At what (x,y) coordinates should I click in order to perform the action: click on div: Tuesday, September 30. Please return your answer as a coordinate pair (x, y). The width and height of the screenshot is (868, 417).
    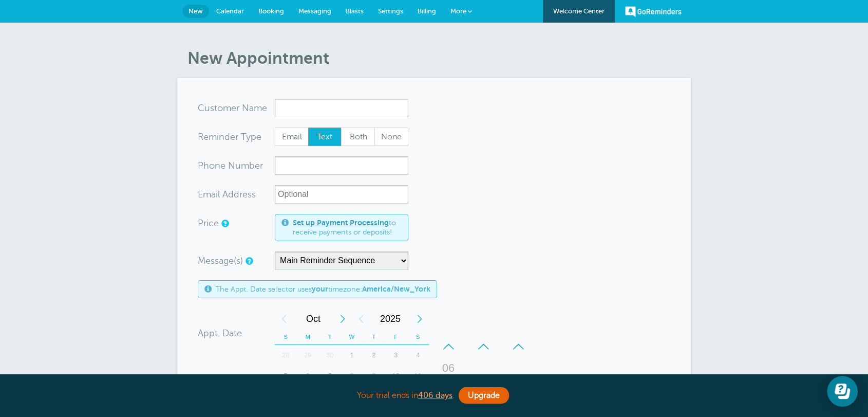
    Looking at the image, I should click on (330, 355).